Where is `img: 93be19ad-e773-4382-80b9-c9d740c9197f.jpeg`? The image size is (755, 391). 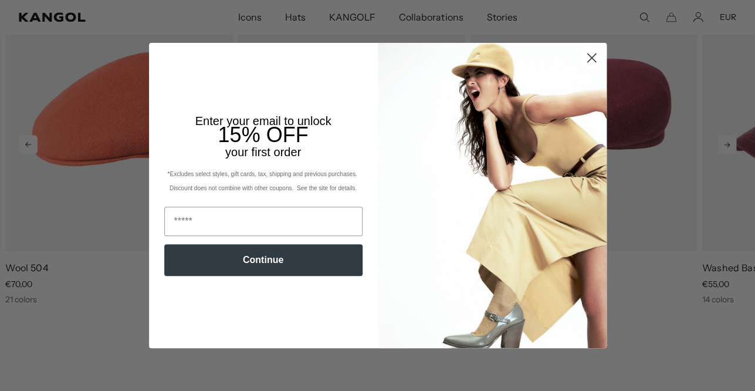 img: 93be19ad-e773-4382-80b9-c9d740c9197f.jpeg is located at coordinates (492, 195).